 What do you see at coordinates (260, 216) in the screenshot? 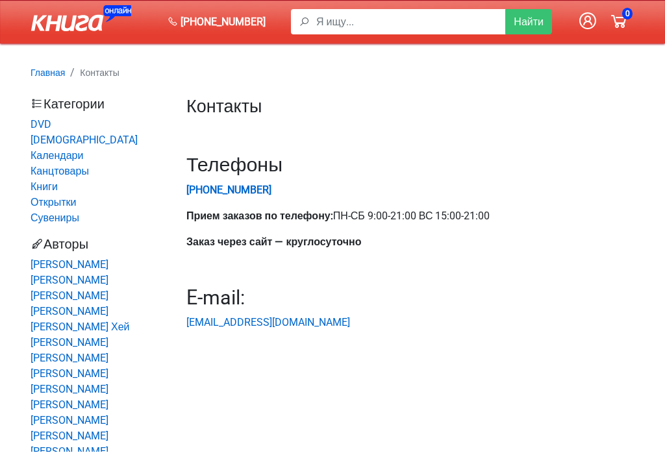
I see `strong: Прием заказов по телефону:` at bounding box center [260, 216].